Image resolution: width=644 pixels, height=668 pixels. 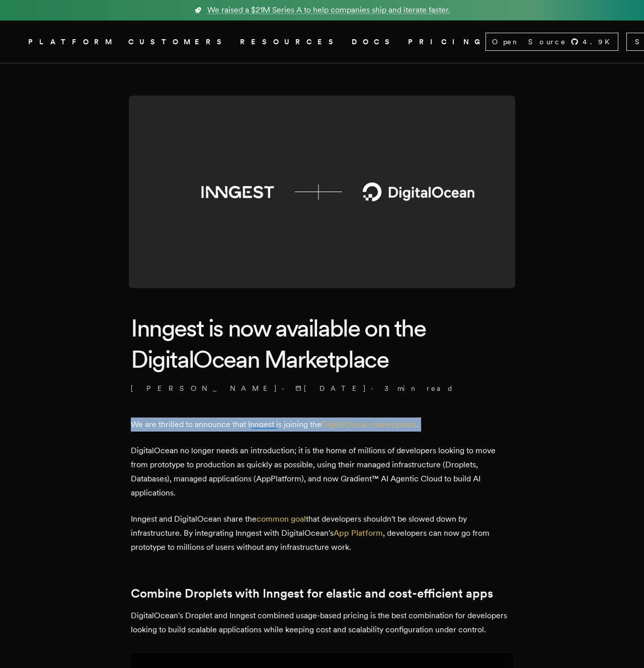 What do you see at coordinates (447, 42) in the screenshot?
I see `a: PRICING` at bounding box center [447, 42].